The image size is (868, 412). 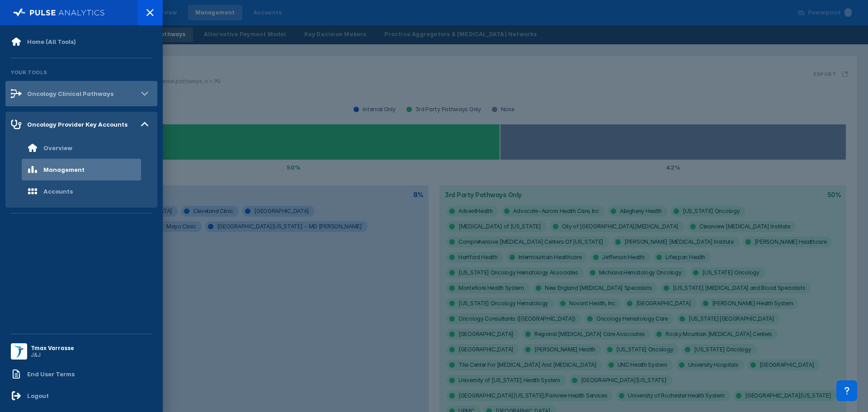 What do you see at coordinates (81, 42) in the screenshot?
I see `a: Home (All Tools)` at bounding box center [81, 42].